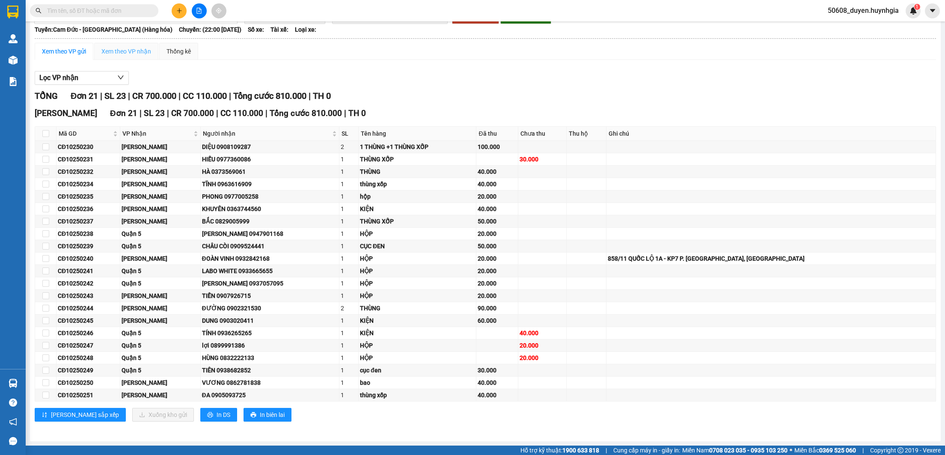 The height and width of the screenshot is (455, 945). Describe the element at coordinates (88, 321) in the screenshot. I see `div: CĐ10250245` at that location.